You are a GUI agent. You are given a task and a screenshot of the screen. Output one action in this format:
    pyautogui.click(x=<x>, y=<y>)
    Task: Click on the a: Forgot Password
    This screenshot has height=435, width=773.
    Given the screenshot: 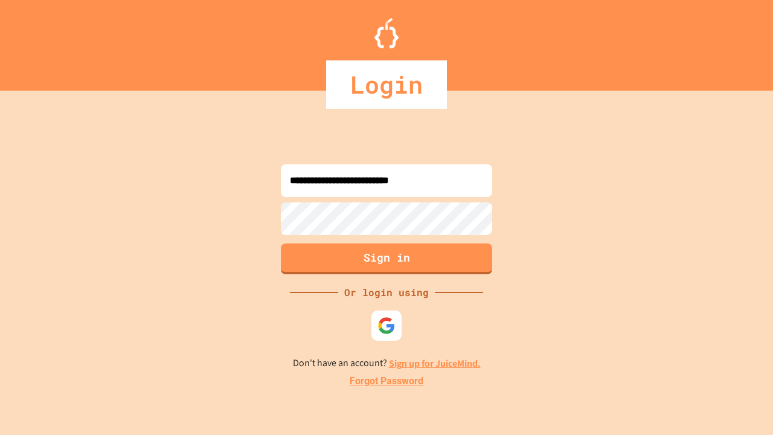 What is the action you would take?
    pyautogui.click(x=387, y=381)
    